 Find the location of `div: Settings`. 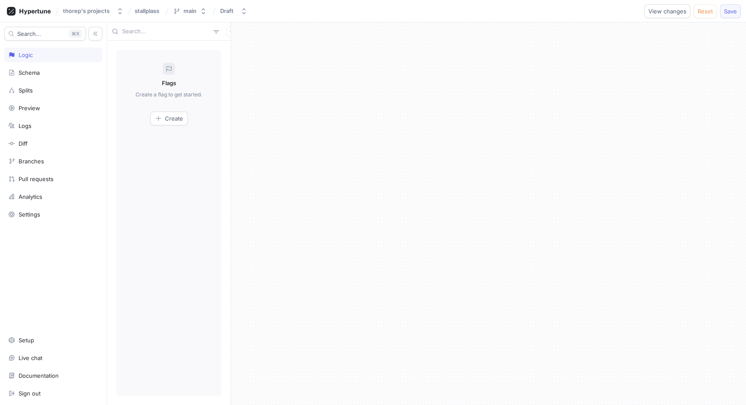

div: Settings is located at coordinates (29, 214).